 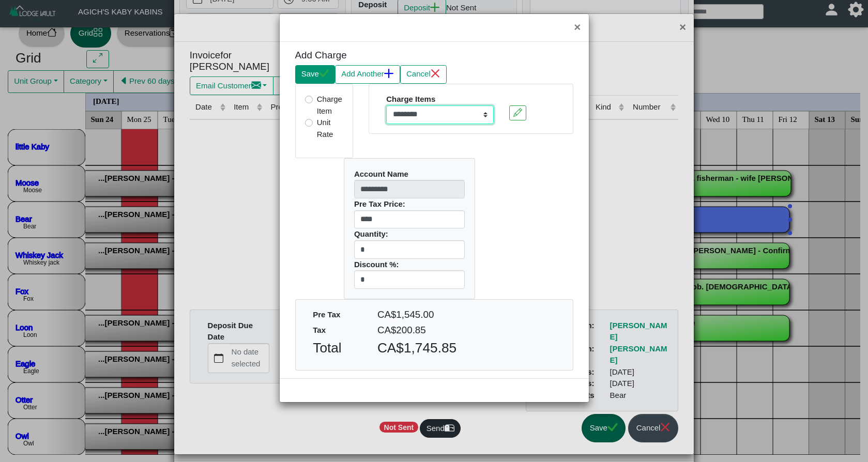 I want to click on button: Add Anotherplus, so click(x=367, y=74).